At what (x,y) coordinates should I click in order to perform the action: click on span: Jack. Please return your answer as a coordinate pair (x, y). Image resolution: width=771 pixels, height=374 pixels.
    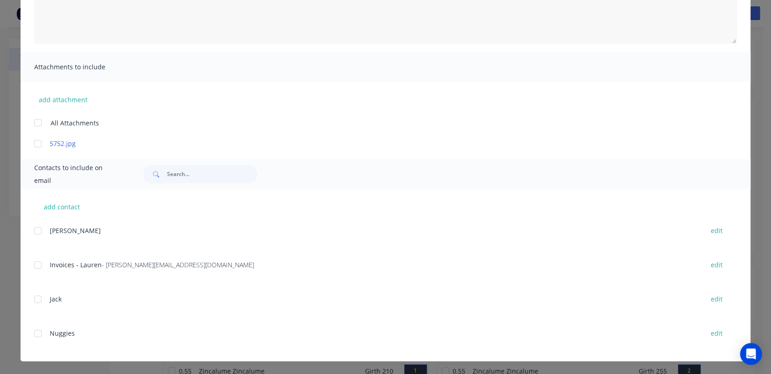
    Looking at the image, I should click on (56, 299).